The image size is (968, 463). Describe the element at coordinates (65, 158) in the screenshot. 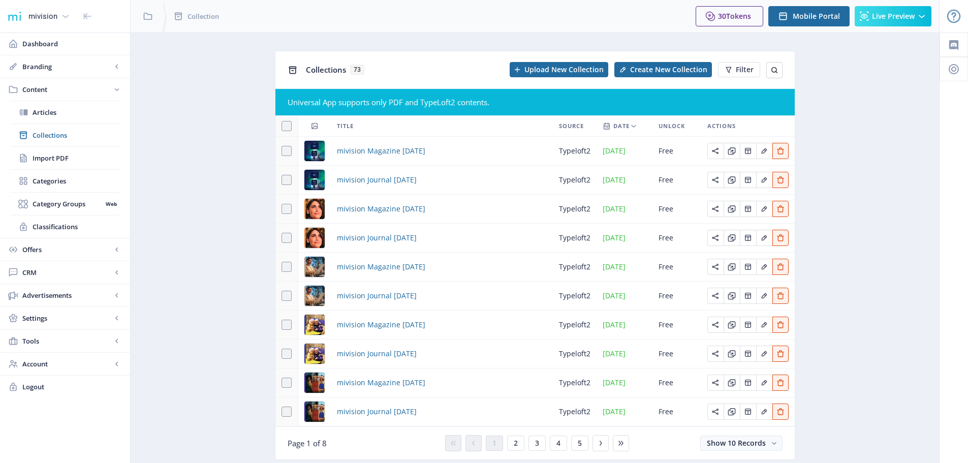

I see `a: Import PDF` at that location.